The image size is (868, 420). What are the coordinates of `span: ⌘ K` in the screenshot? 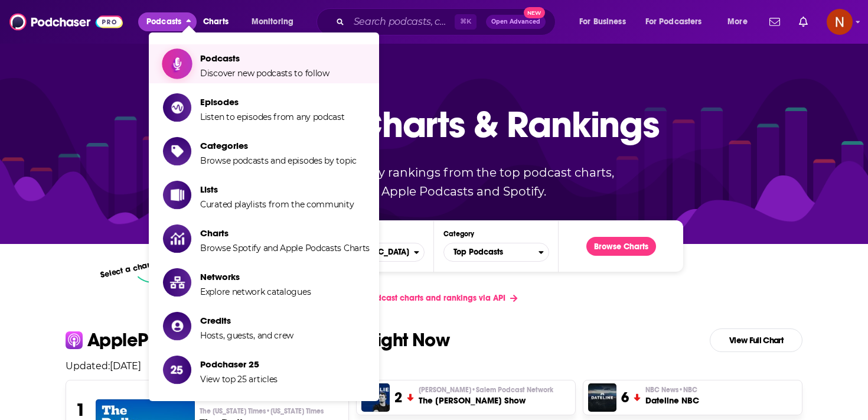 It's located at (465, 22).